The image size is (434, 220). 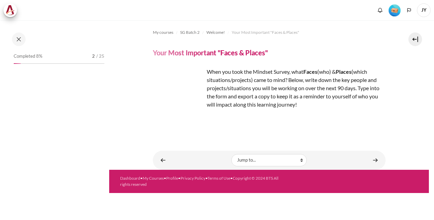 I want to click on a: Welcome!, so click(x=215, y=32).